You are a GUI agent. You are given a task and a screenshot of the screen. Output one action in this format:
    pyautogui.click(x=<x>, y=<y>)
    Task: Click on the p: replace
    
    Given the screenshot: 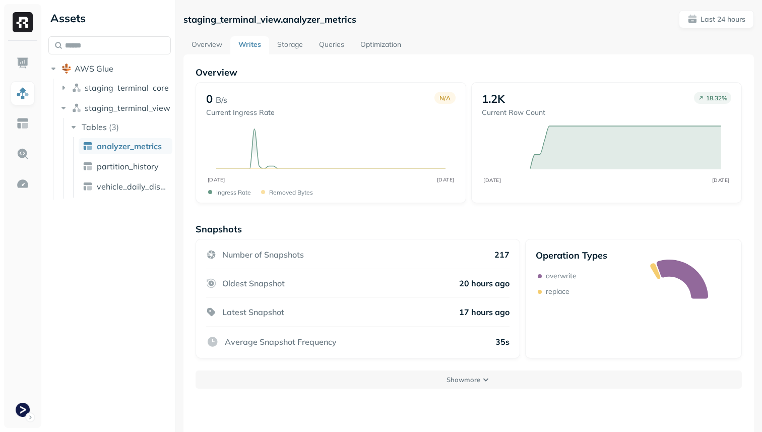 What is the action you would take?
    pyautogui.click(x=558, y=291)
    